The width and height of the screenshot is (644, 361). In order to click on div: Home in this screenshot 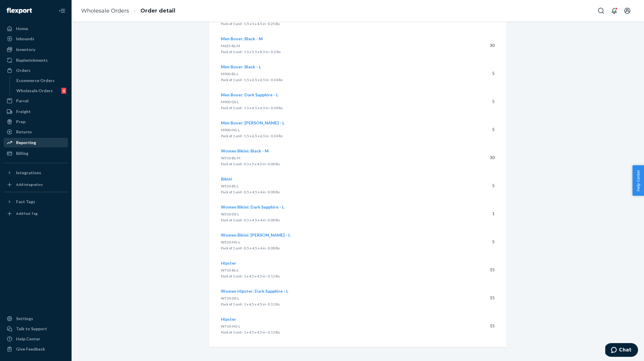, I will do `click(22, 28)`.